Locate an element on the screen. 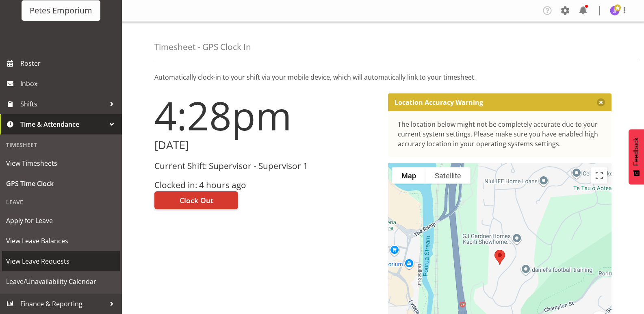  span: Inbox is located at coordinates (69, 84).